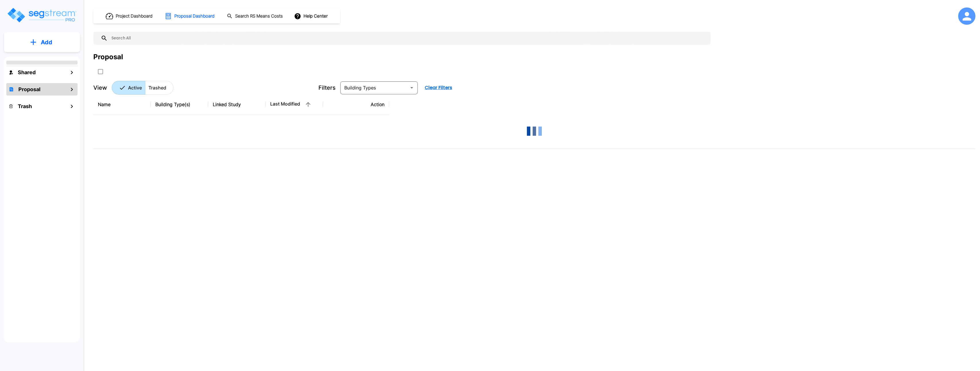 This screenshot has width=980, height=371. I want to click on button: Open, so click(412, 87).